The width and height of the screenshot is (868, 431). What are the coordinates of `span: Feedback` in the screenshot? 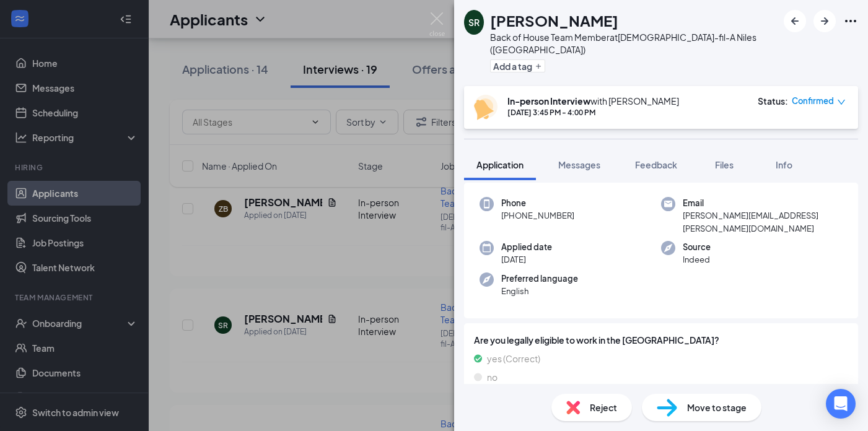 It's located at (656, 165).